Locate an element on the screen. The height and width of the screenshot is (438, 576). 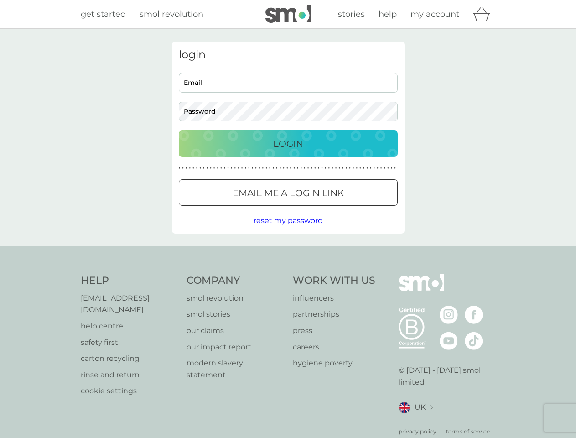
p: partnerships is located at coordinates (334, 314).